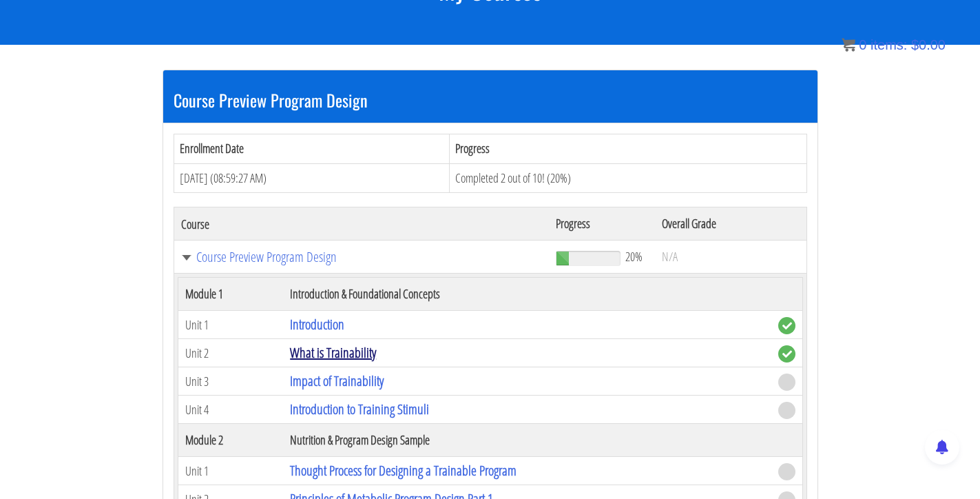  I want to click on th: Module 2, so click(230, 440).